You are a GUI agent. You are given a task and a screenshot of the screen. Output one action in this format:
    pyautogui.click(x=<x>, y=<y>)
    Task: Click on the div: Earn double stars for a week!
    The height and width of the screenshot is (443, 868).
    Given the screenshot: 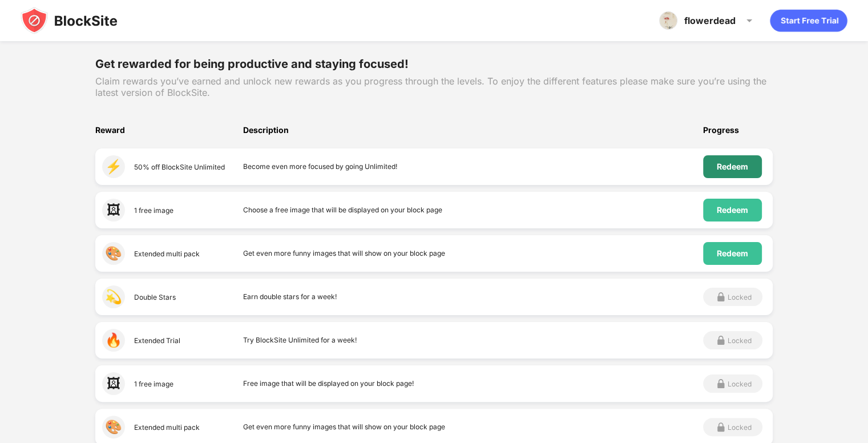 What is the action you would take?
    pyautogui.click(x=473, y=297)
    